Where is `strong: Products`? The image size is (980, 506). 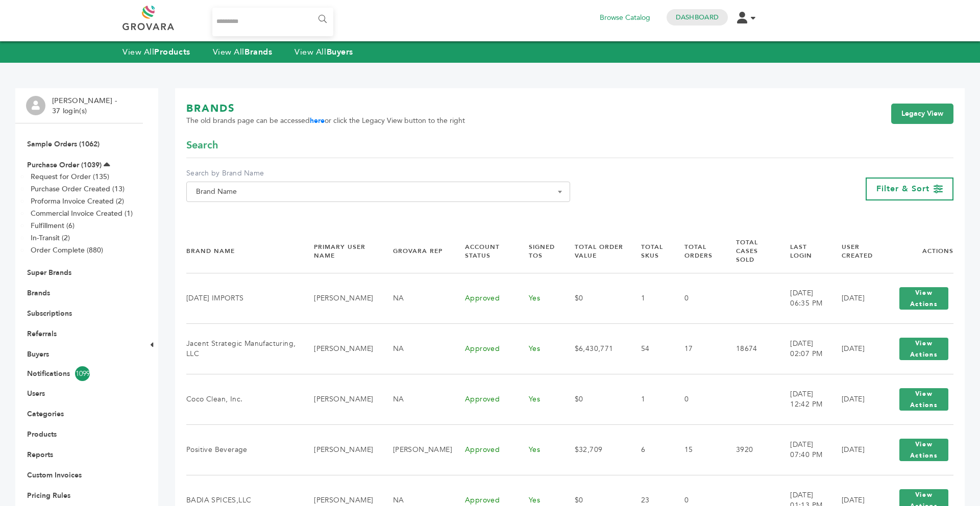 strong: Products is located at coordinates (172, 52).